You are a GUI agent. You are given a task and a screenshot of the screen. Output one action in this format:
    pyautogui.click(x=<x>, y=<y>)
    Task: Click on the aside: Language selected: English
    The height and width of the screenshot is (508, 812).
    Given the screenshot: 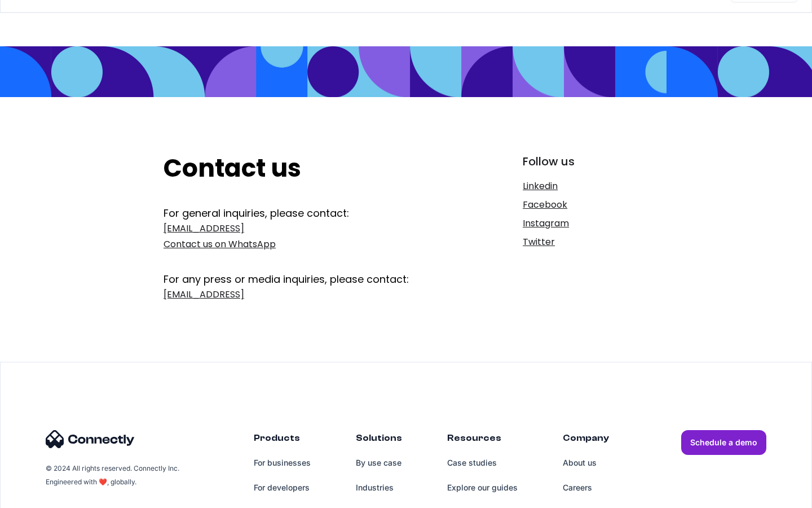 What is the action you would take?
    pyautogui.click(x=39, y=496)
    